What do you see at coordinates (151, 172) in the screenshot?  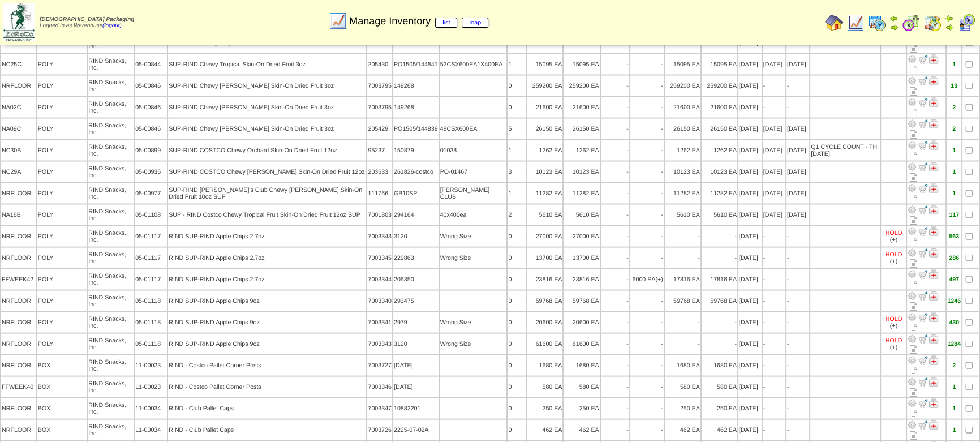 I see `td: 05-00935` at bounding box center [151, 172].